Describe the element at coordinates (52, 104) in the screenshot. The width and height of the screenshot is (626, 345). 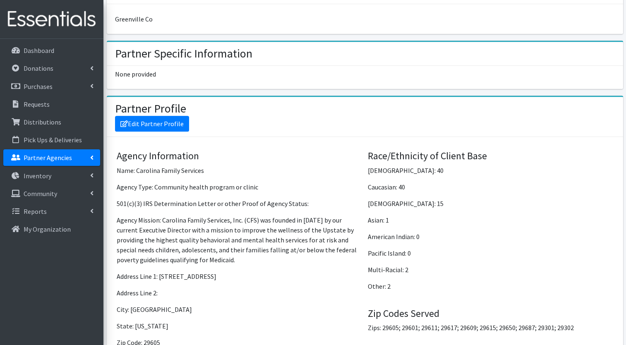
I see `a: Requests` at that location.